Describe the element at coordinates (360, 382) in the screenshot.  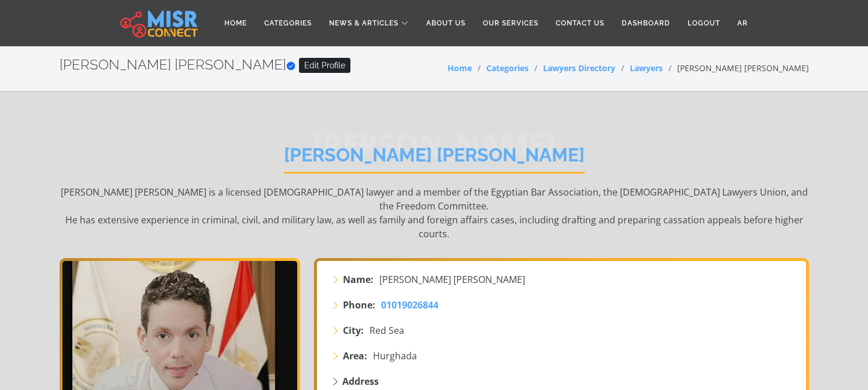
I see `strong: Address` at that location.